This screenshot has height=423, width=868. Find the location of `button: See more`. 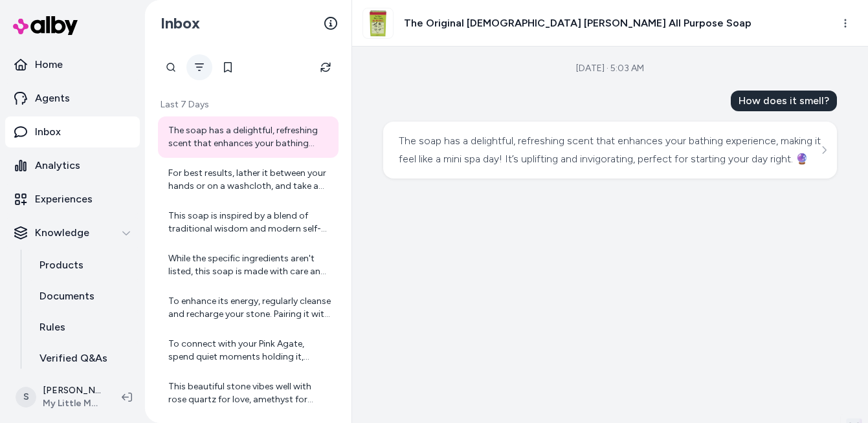

button: See more is located at coordinates (824, 150).